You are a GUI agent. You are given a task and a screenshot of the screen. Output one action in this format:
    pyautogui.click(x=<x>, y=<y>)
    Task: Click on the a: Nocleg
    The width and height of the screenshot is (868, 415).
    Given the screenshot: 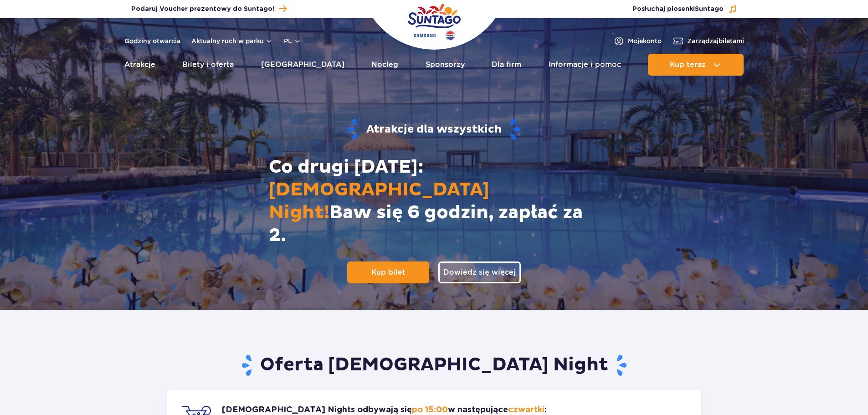 What is the action you would take?
    pyautogui.click(x=384, y=65)
    